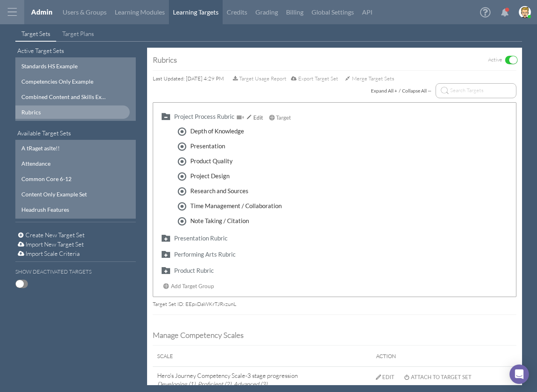 The width and height of the screenshot is (537, 392). I want to click on div: Attach to Target Set, so click(441, 377).